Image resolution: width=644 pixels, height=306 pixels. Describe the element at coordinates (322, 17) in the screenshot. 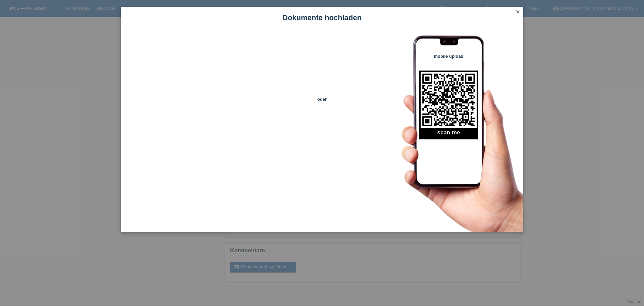

I see `h1: Dokumente hochladen` at that location.